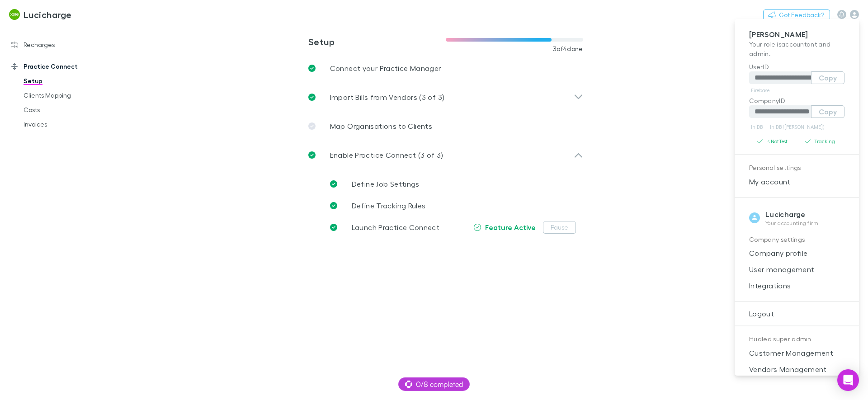 The image size is (868, 400). What do you see at coordinates (796, 270) in the screenshot?
I see `span: User management` at bounding box center [796, 270].